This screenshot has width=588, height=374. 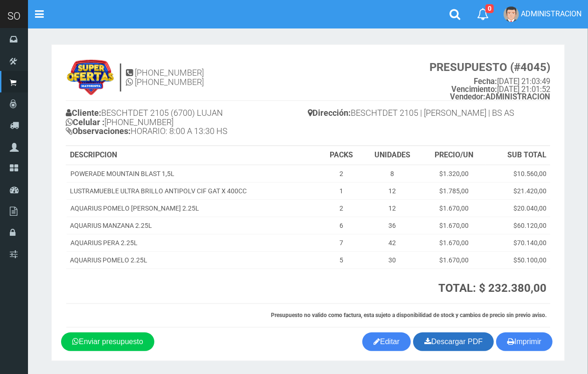 I want to click on b: ADMINISTRACION, so click(x=500, y=97).